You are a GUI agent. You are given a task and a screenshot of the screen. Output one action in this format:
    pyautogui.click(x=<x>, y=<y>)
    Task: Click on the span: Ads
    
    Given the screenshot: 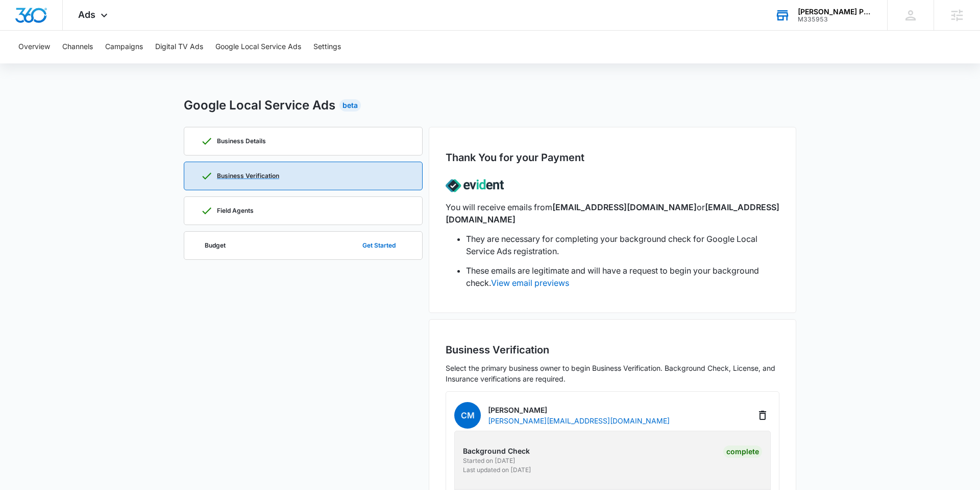 What is the action you would take?
    pyautogui.click(x=87, y=14)
    